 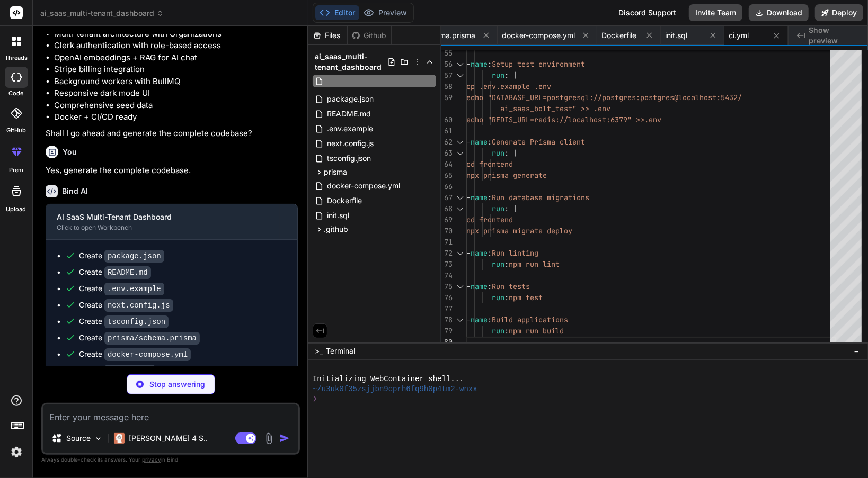 I want to click on img: settings, so click(x=16, y=452).